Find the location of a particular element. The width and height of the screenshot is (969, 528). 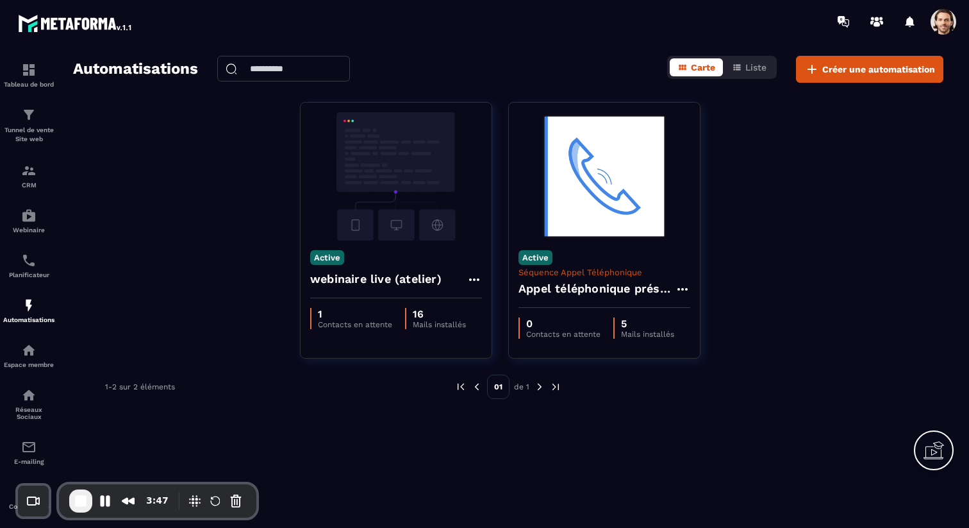

p: 1-2 sur 2 éléments is located at coordinates (140, 387).